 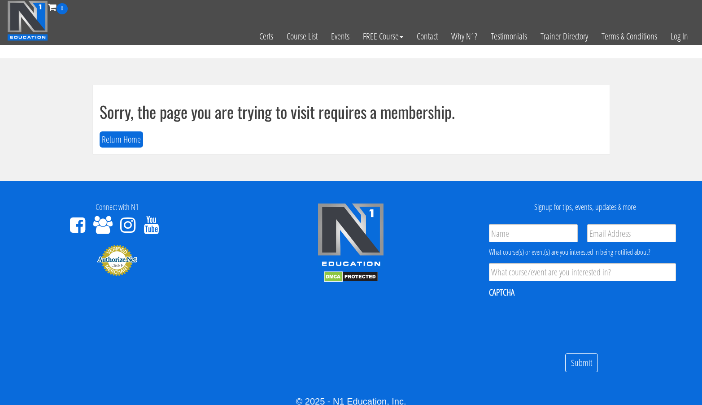 I want to click on a: Course List, so click(x=302, y=36).